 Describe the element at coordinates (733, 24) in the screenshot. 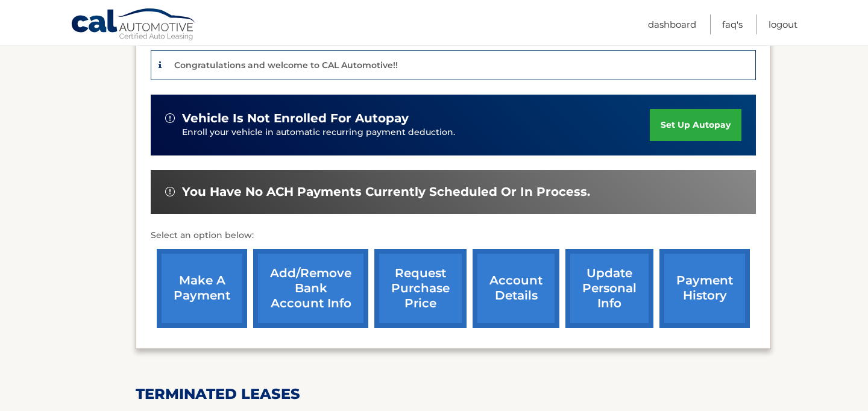

I see `a: FAQ's` at that location.